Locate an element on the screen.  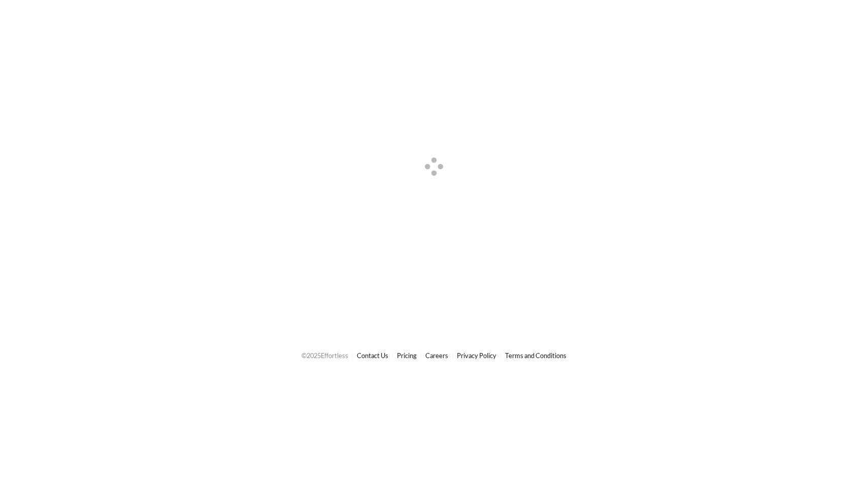
a: Pricing is located at coordinates (406, 355).